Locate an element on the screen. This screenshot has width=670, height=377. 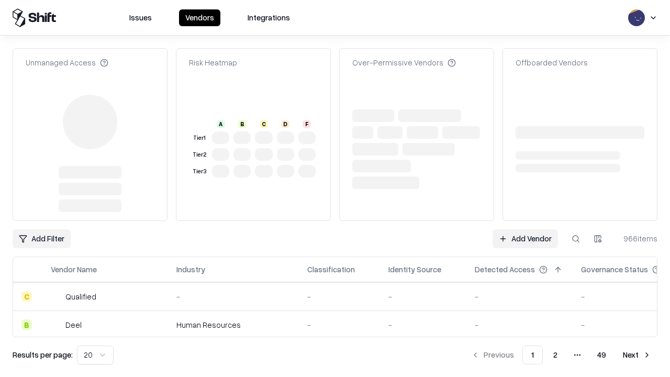
div: Risk Heatmap is located at coordinates (213, 62).